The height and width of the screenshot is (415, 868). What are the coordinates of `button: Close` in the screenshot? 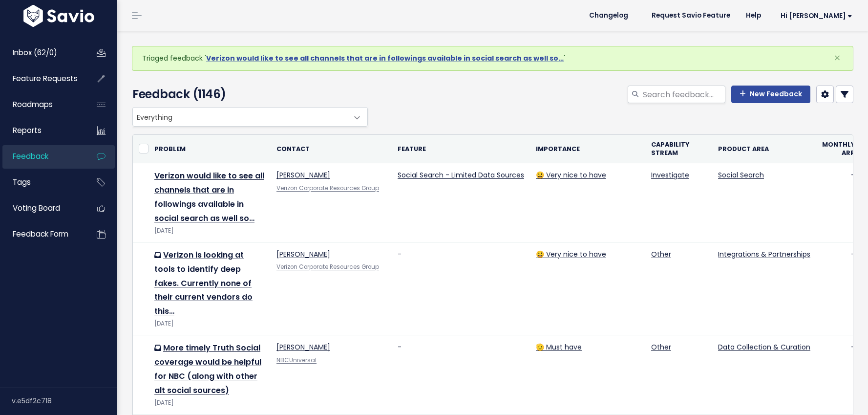 It's located at (838, 58).